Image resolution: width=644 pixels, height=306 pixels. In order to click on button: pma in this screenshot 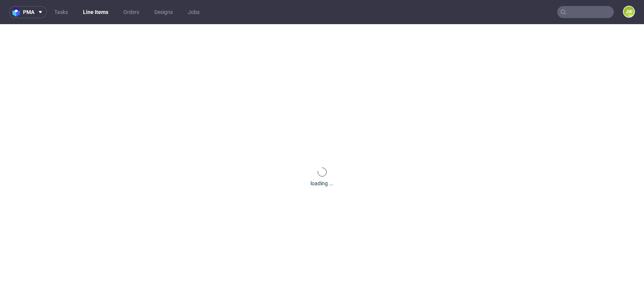, I will do `click(28, 12)`.